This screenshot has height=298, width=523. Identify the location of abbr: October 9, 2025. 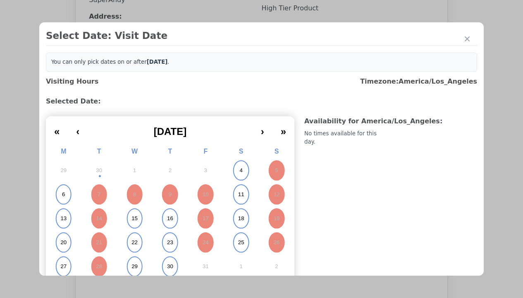
(170, 194).